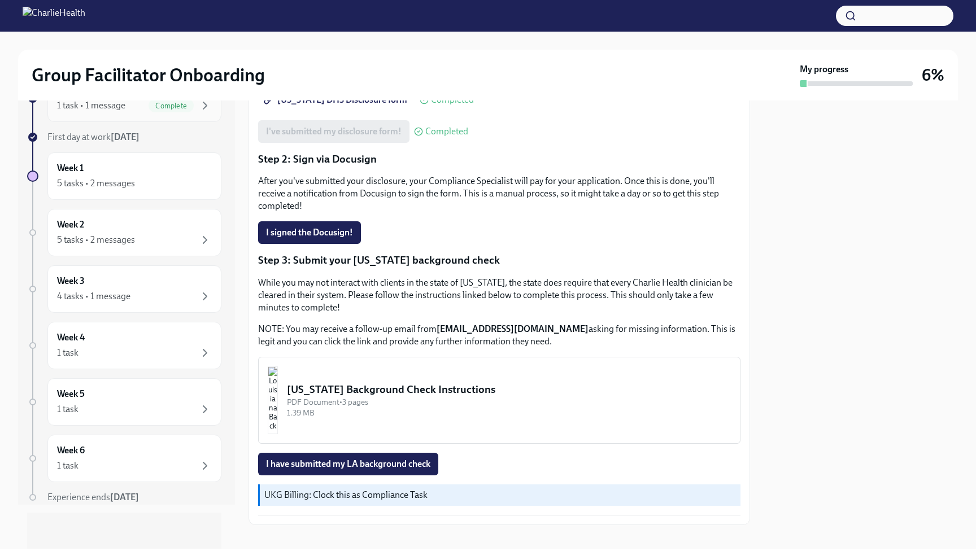  What do you see at coordinates (509, 402) in the screenshot?
I see `div: PDF Document • 3 pages` at bounding box center [509, 402].